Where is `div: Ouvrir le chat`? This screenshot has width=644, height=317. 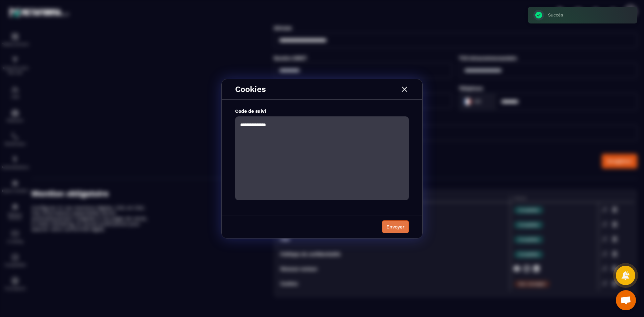 div: Ouvrir le chat is located at coordinates (626, 300).